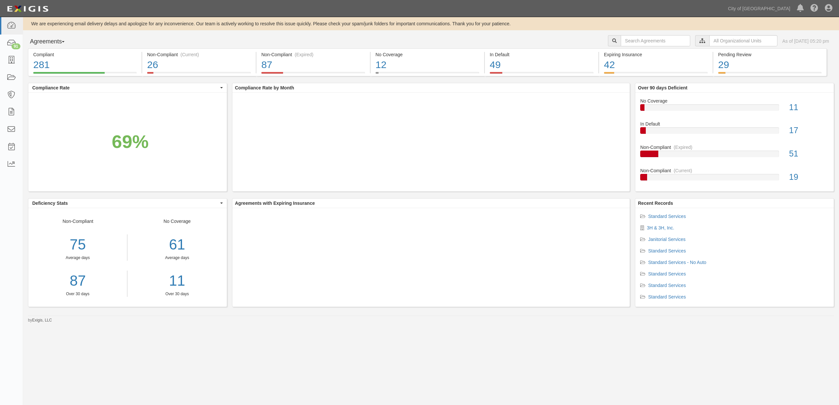 Image resolution: width=839 pixels, height=405 pixels. I want to click on div: 29, so click(770, 65).